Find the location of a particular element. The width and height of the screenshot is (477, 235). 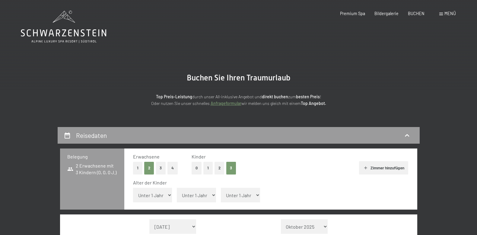

p: durch unser All-inklusive Angebot und zum ! Oder nutzen Sie unser schnelles wir melden uns gleich... is located at coordinates (239, 100).